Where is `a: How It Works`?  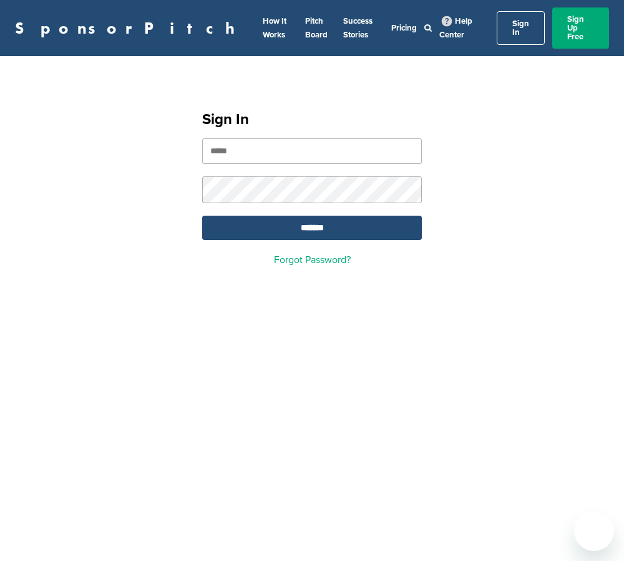
a: How It Works is located at coordinates (274, 28).